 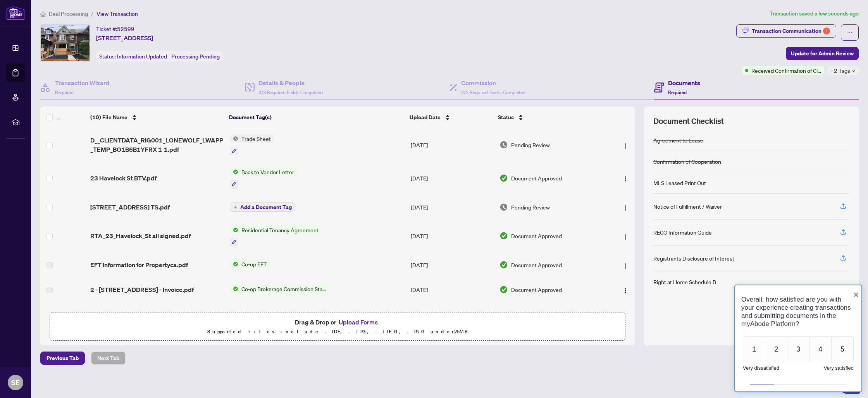 What do you see at coordinates (32, 91) in the screenshot?
I see `span: Very dissatisfied` at bounding box center [32, 91].